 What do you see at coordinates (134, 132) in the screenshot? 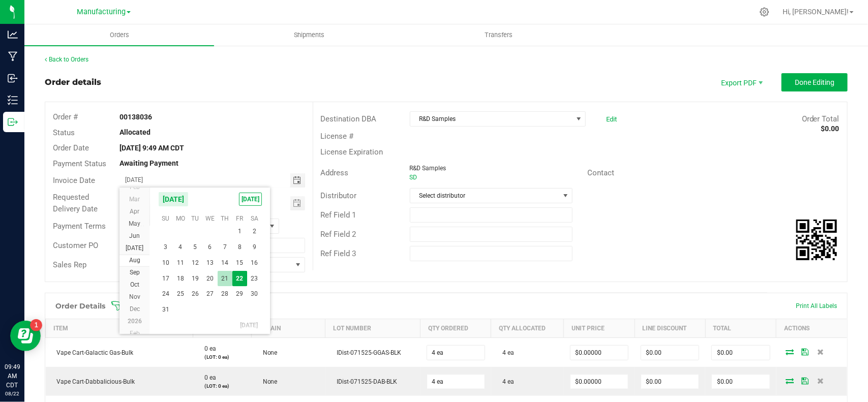
I see `strong: Allocated` at bounding box center [134, 132].